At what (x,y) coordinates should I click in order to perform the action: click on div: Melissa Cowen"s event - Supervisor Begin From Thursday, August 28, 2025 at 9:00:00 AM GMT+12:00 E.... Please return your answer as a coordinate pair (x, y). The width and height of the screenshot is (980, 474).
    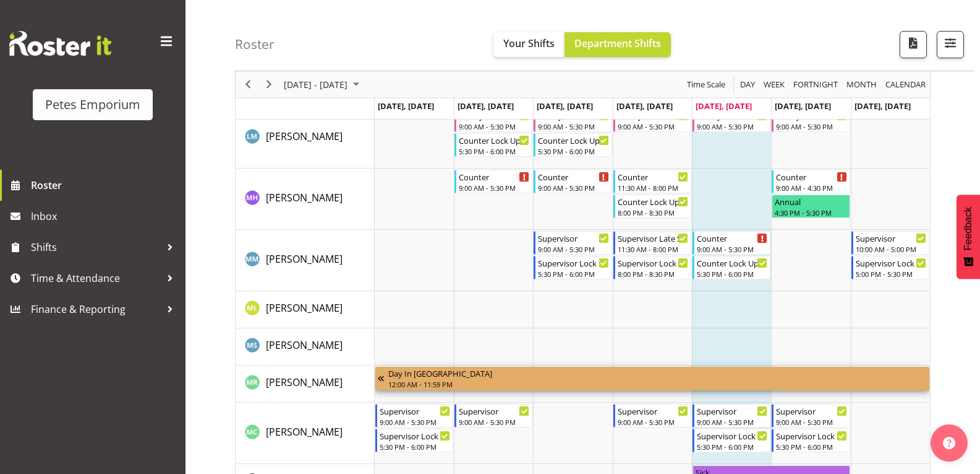
    Looking at the image, I should click on (652, 415).